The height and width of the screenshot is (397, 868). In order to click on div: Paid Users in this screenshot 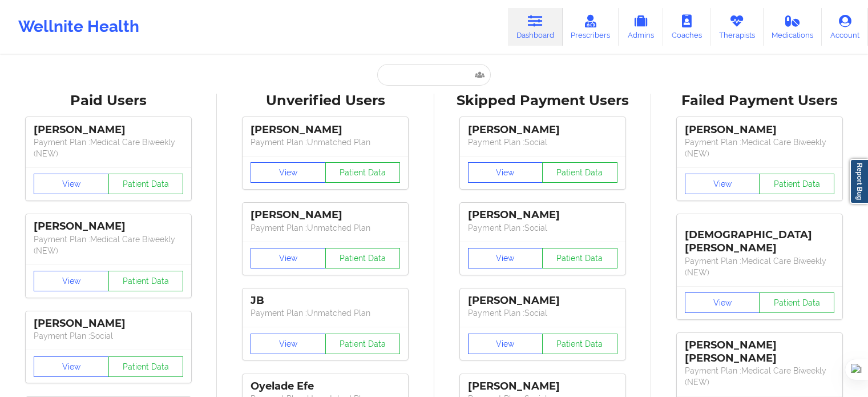, I will do `click(108, 101)`.